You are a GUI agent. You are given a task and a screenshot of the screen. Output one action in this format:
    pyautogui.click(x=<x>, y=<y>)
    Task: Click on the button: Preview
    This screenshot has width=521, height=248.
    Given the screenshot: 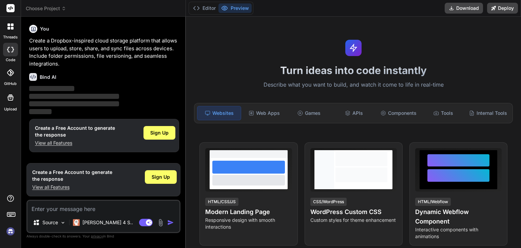 What is the action you would take?
    pyautogui.click(x=235, y=8)
    